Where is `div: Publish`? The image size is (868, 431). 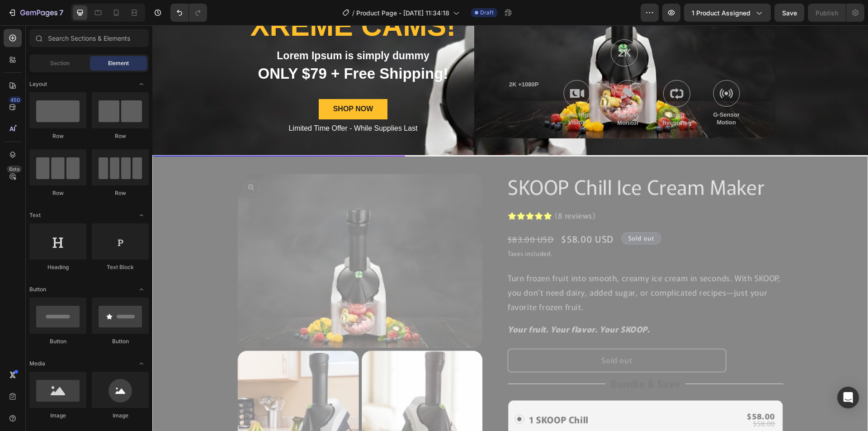
div: Publish is located at coordinates (827, 13).